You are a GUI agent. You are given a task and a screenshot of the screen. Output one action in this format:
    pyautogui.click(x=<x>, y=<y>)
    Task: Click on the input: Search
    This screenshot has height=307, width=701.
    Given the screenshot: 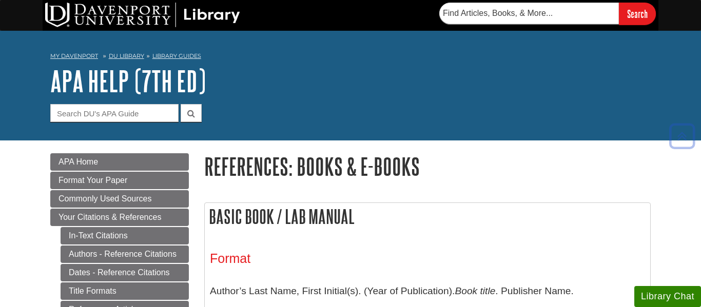 What is the action you would take?
    pyautogui.click(x=637, y=13)
    